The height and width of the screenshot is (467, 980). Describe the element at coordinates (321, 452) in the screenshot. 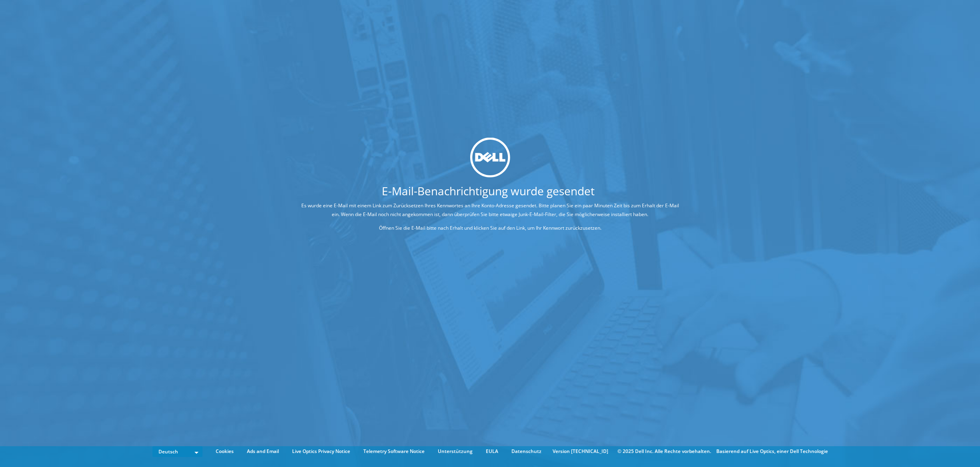

I see `a: Live Optics Privacy Notice` at that location.